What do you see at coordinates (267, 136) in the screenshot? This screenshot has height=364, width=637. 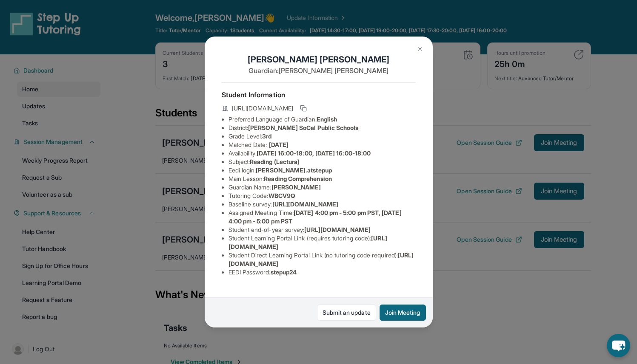 I see `span: 3rd` at bounding box center [267, 136].